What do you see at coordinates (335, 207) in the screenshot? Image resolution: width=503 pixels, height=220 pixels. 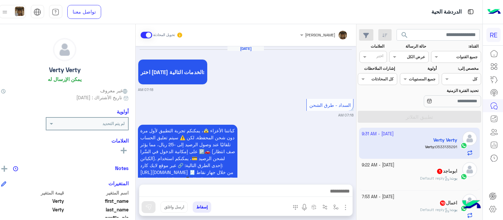 I see `button: select flow` at bounding box center [335, 207].